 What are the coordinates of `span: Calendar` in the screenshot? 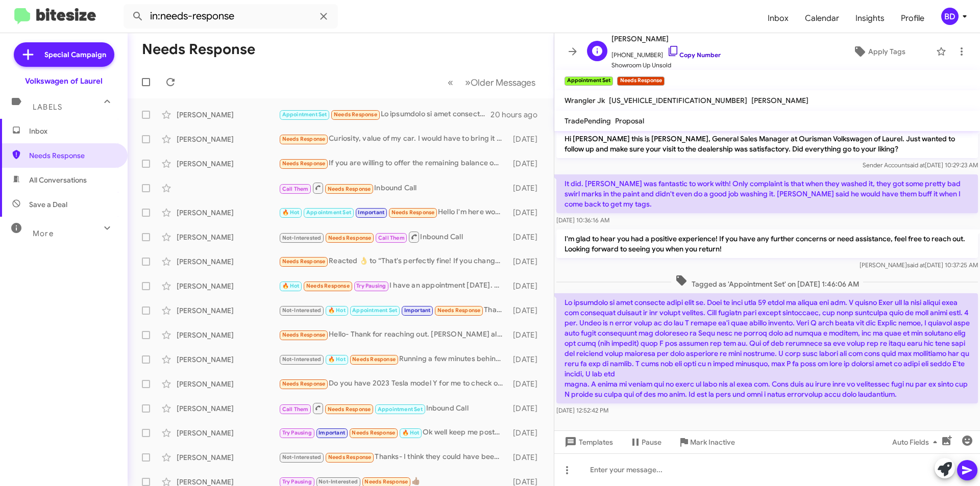 It's located at (822, 18).